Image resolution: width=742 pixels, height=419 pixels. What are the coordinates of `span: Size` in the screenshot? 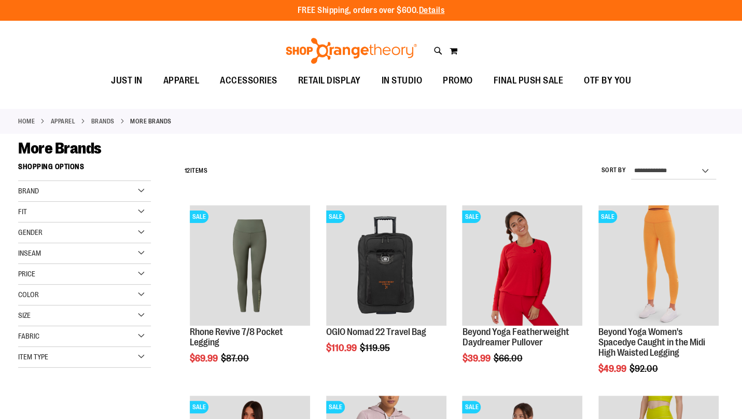 It's located at (24, 315).